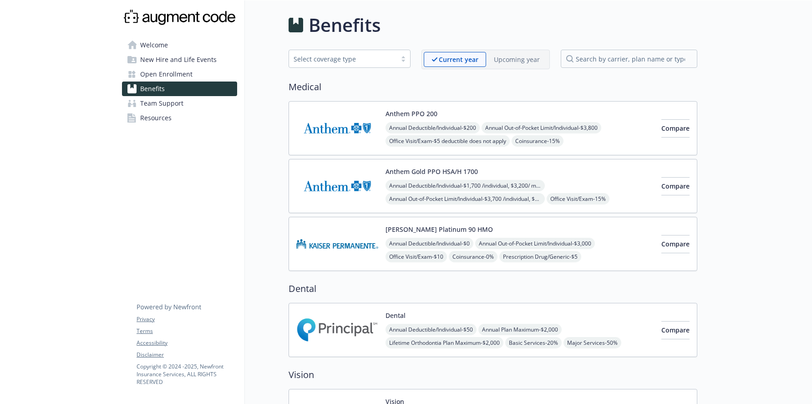 This screenshot has width=812, height=404. I want to click on span: Annual Out-of-Pocket Limit/Individual - $3,000, so click(535, 243).